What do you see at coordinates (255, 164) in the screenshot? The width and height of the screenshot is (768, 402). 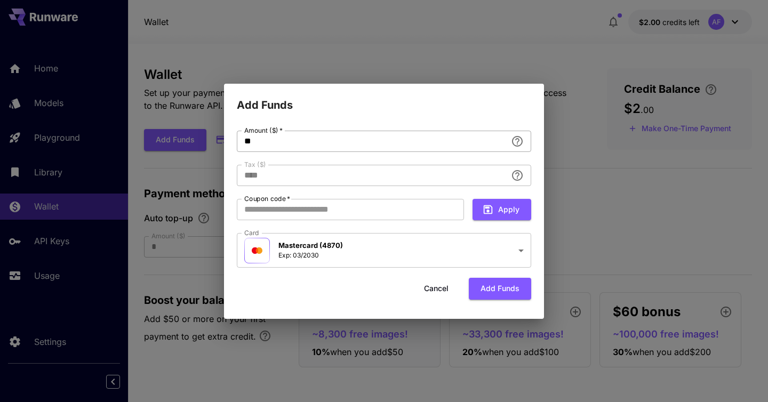 I see `label: Tax ($)` at bounding box center [255, 164].